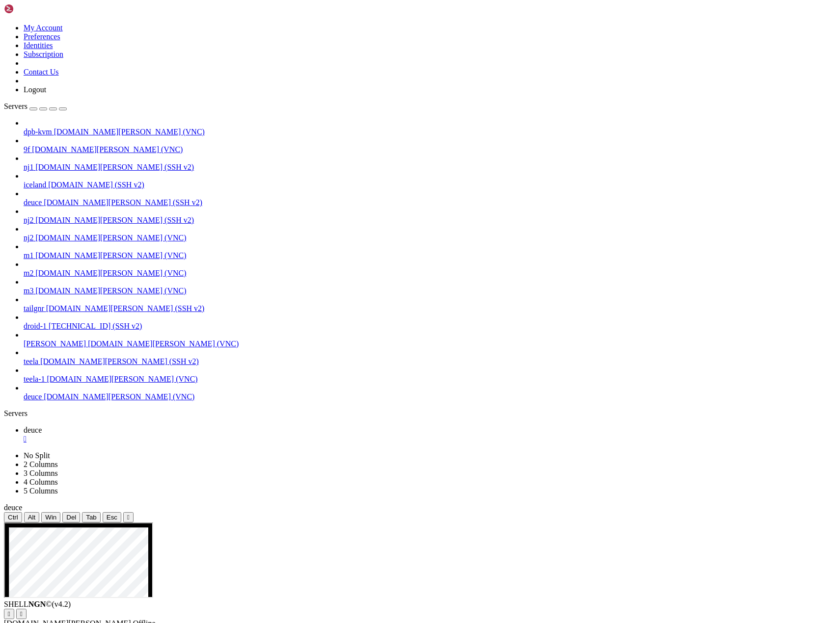 The height and width of the screenshot is (623, 840). I want to click on span: Alt, so click(32, 517).